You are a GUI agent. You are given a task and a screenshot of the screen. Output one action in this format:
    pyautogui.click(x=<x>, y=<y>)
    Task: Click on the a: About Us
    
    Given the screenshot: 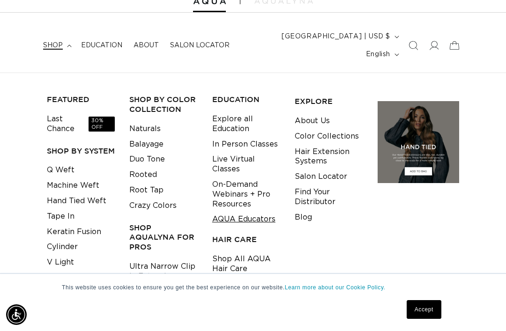 What is the action you would take?
    pyautogui.click(x=312, y=121)
    